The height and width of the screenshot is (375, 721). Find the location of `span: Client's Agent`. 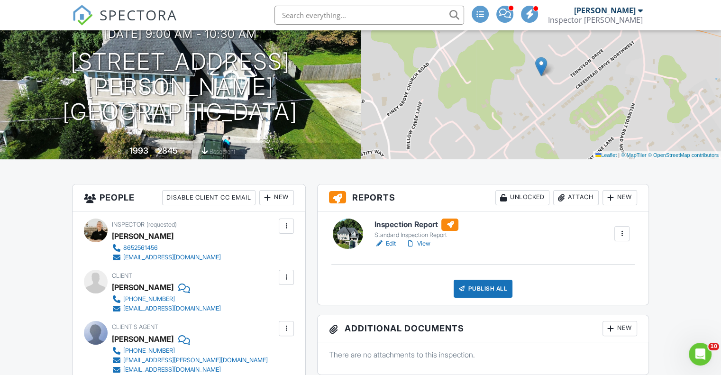

span: Client's Agent is located at coordinates (135, 327).